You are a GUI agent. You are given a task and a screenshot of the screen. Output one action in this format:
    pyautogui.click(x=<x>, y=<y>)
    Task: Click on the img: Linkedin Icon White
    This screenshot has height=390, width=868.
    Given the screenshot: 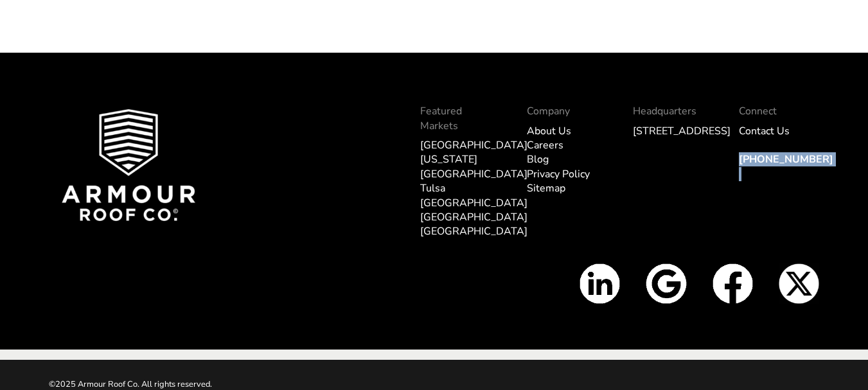 What is the action you would take?
    pyautogui.click(x=599, y=283)
    